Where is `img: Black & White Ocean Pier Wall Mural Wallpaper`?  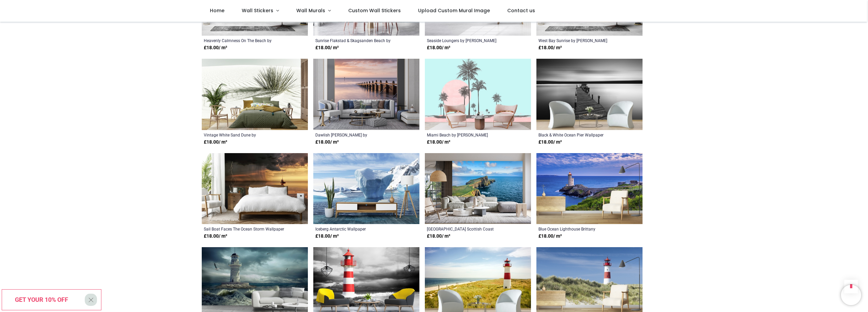 img: Black & White Ocean Pier Wall Mural Wallpaper is located at coordinates (589, 94).